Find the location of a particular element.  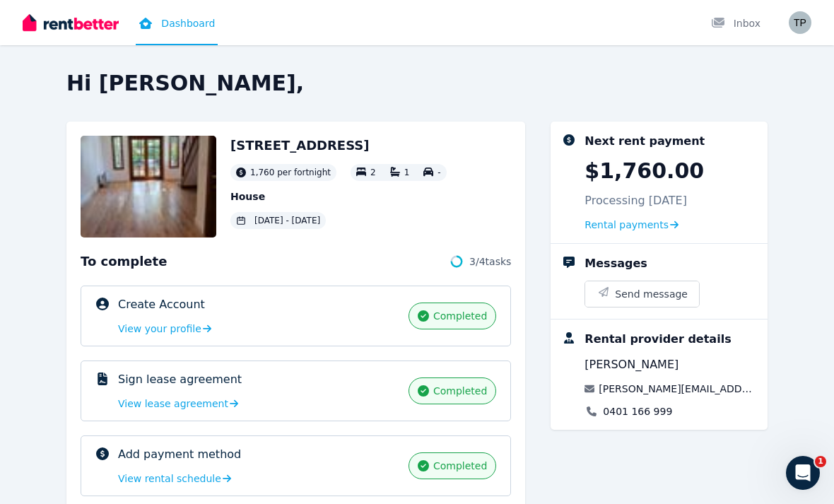

p: House is located at coordinates (338, 197).